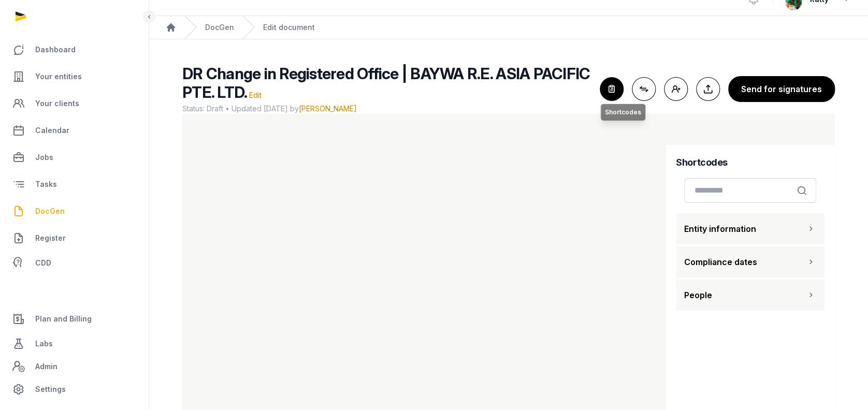  What do you see at coordinates (750, 229) in the screenshot?
I see `button: Entity information` at bounding box center [750, 229].